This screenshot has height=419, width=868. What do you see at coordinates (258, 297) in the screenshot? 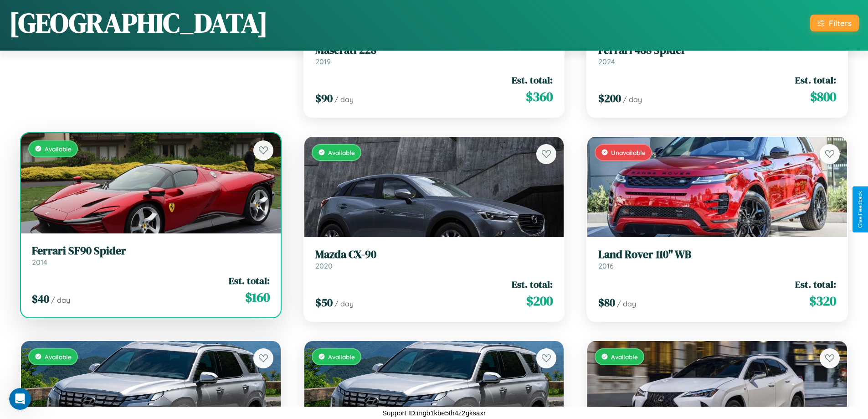
I see `span: $ 160` at bounding box center [258, 297].